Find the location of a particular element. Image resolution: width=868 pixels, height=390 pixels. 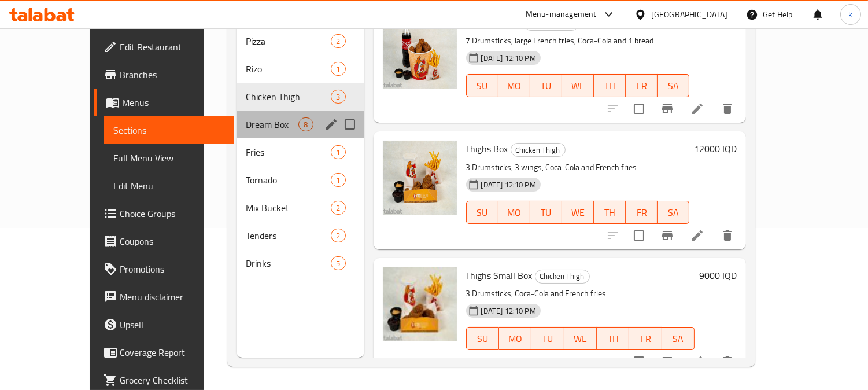

span: Mix Bucket is located at coordinates (288, 208).